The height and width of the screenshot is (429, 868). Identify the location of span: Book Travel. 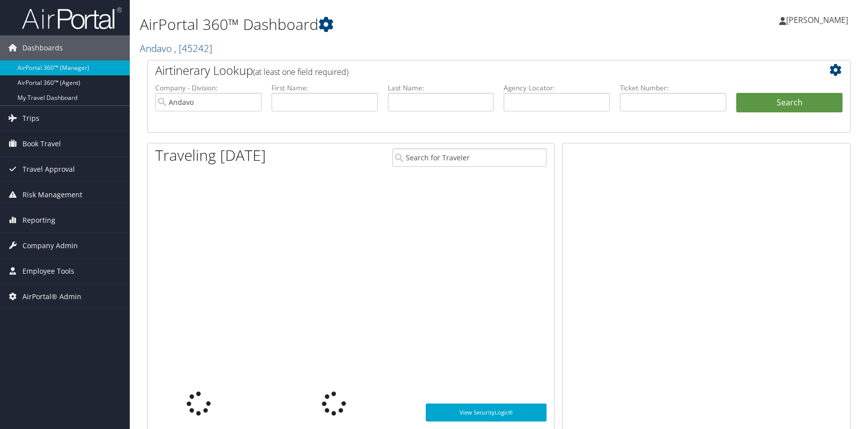
(41, 144).